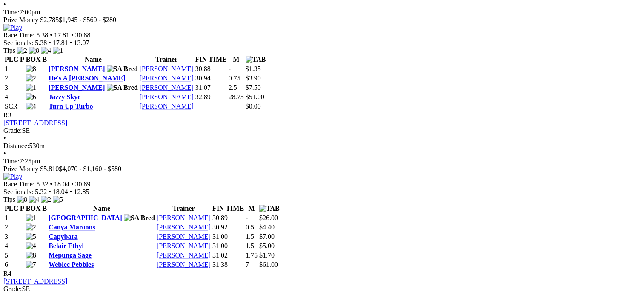 The width and height of the screenshot is (644, 295). Describe the element at coordinates (90, 168) in the screenshot. I see `span: $4,070 - $1,160 - $580` at that location.